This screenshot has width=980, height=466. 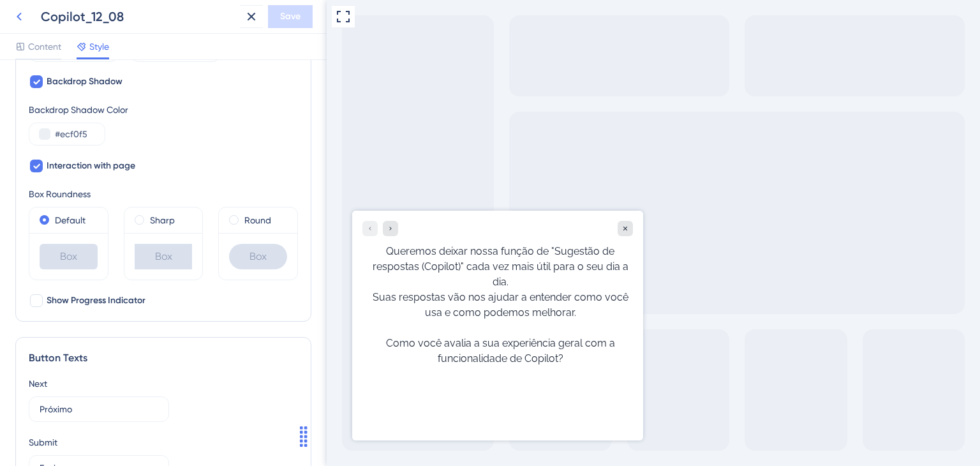 What do you see at coordinates (90, 166) in the screenshot?
I see `span: Interaction with page` at bounding box center [90, 166].